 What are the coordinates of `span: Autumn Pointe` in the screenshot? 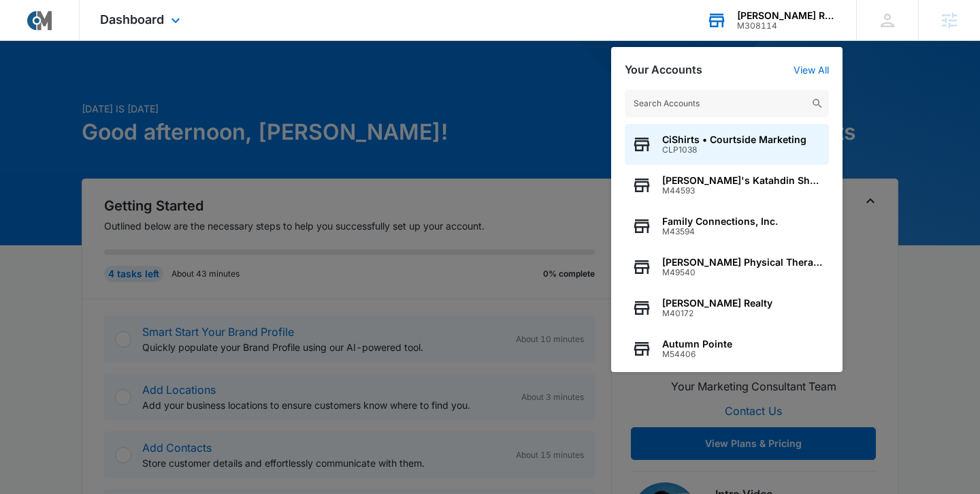 It's located at (697, 343).